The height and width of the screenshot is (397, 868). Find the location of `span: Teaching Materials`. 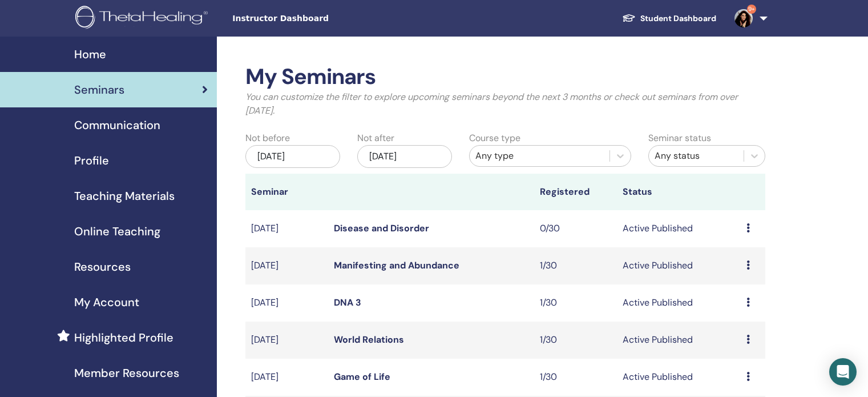

span: Teaching Materials is located at coordinates (124, 196).